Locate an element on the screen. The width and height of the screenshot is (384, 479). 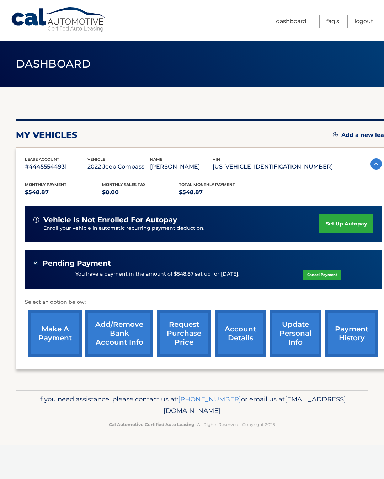
a: payment history is located at coordinates (352, 334).